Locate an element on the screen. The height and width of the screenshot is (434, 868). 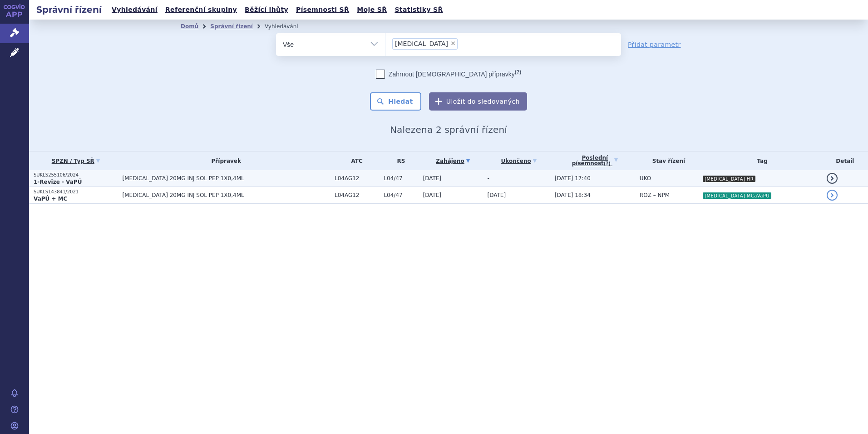
a: Referenční skupiny is located at coordinates (201, 9).